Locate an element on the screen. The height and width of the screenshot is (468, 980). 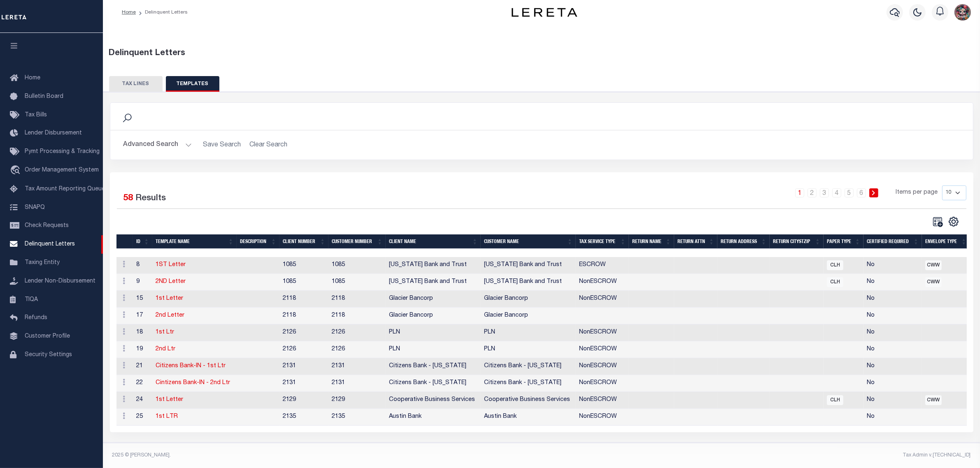
th: RETURN NAME: activate to sort column ascending is located at coordinates (652, 241).